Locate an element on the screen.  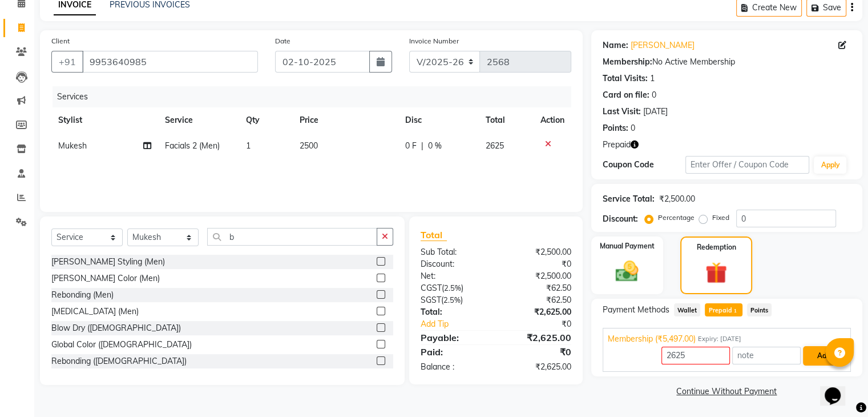
div: 1 is located at coordinates (653, 79).